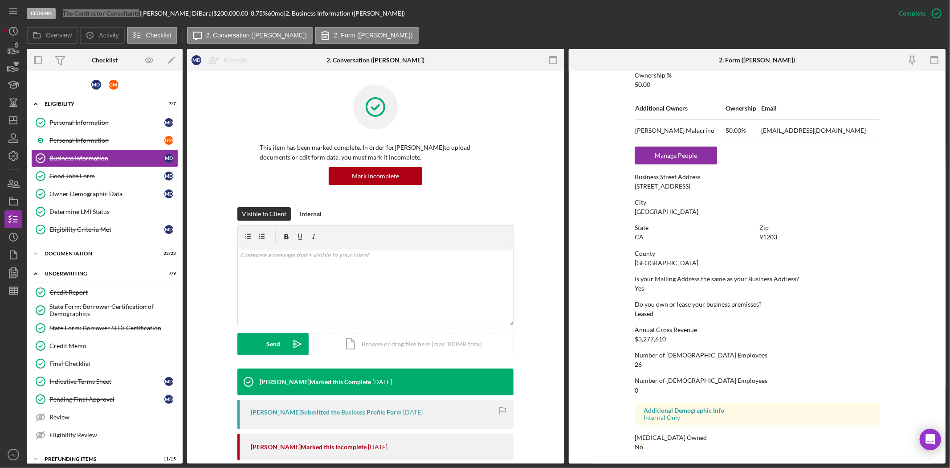 The height and width of the screenshot is (468, 950). Describe the element at coordinates (109, 35) in the screenshot. I see `label: Activity` at that location.